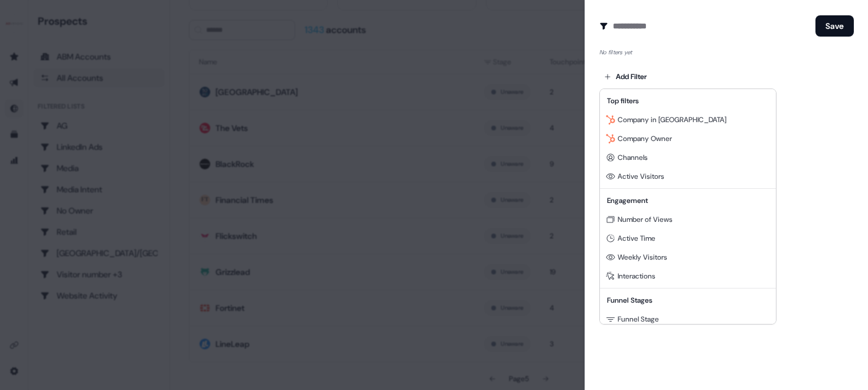  I want to click on span: Company Owner, so click(645, 138).